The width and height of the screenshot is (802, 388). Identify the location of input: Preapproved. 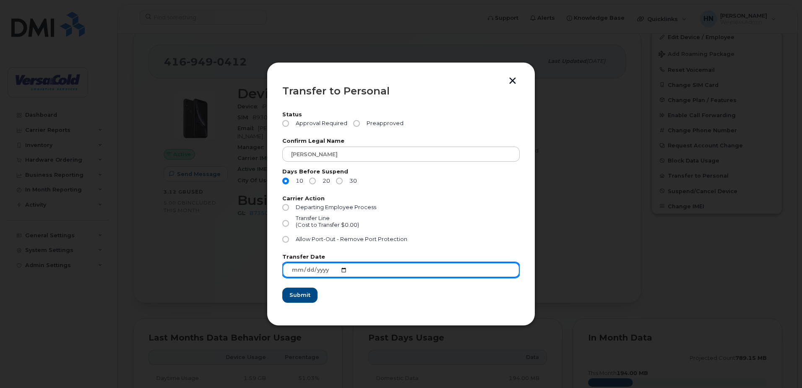
(357, 123).